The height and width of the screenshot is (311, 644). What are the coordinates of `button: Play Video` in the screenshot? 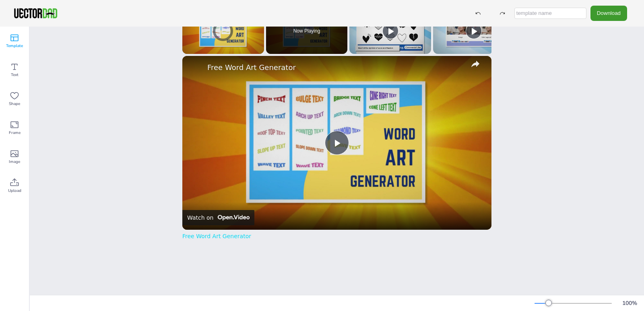 It's located at (337, 143).